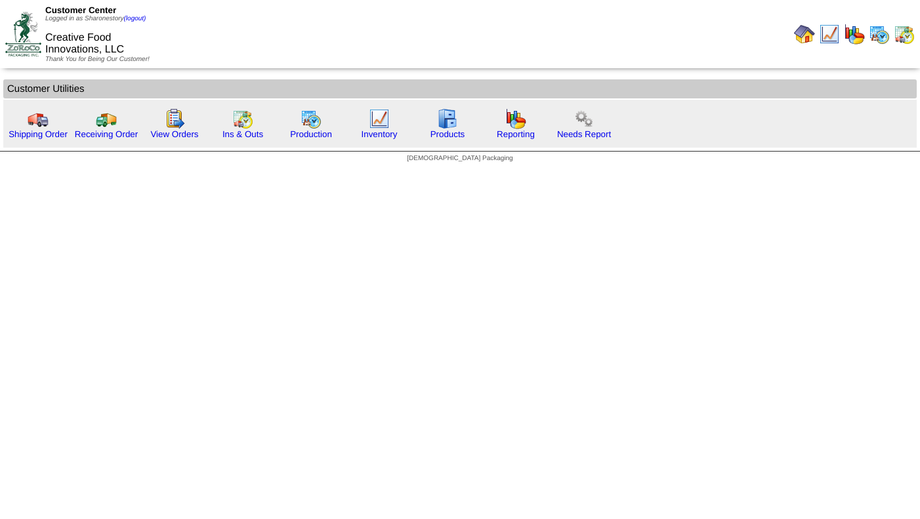 The width and height of the screenshot is (920, 519). Describe the element at coordinates (174, 134) in the screenshot. I see `a: View Orders` at that location.